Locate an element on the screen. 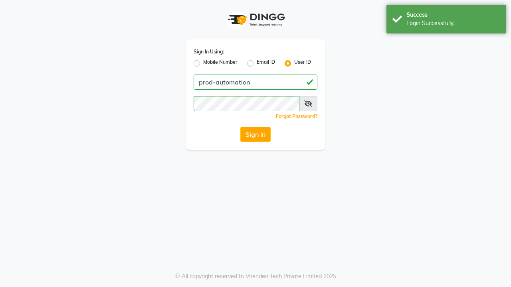  button: Sign In is located at coordinates (255, 134).